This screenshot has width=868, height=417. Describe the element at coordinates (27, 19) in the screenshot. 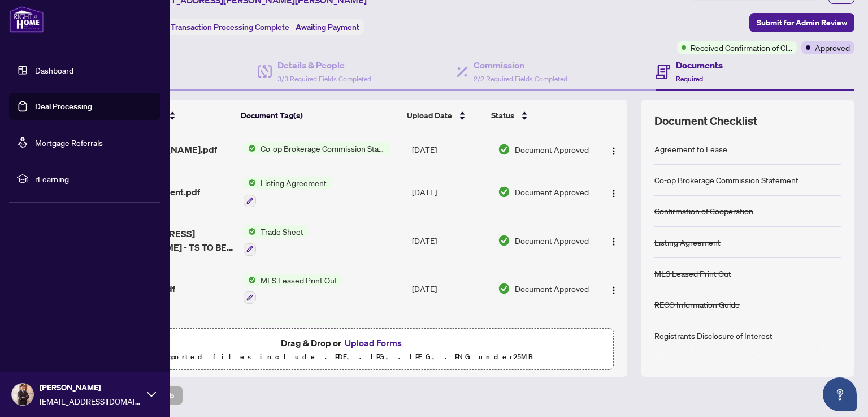

I see `img: logo` at that location.